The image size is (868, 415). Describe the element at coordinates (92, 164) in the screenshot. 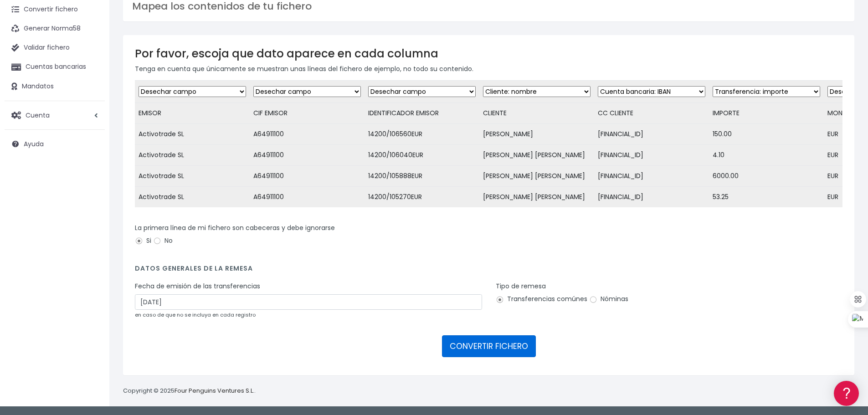

I see `a: Perfiles de empresas` at that location.